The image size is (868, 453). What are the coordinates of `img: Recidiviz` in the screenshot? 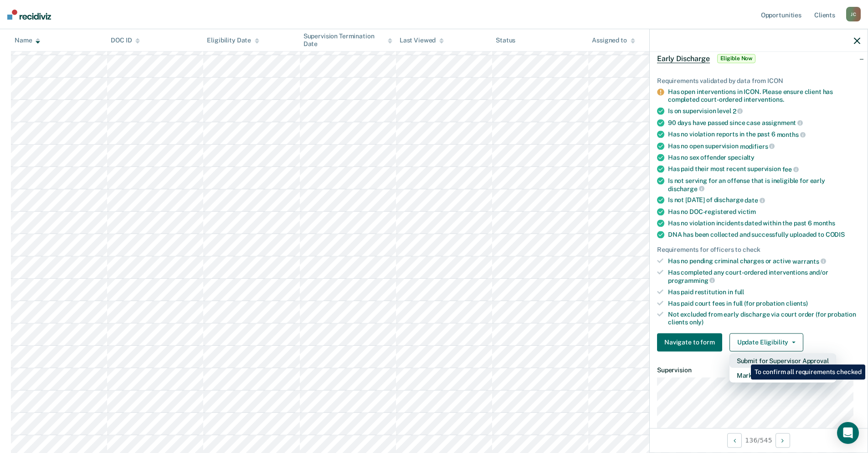 It's located at (29, 15).